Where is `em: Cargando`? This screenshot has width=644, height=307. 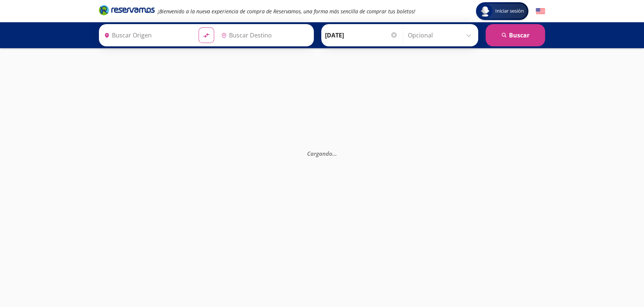 em: Cargando is located at coordinates (322, 154).